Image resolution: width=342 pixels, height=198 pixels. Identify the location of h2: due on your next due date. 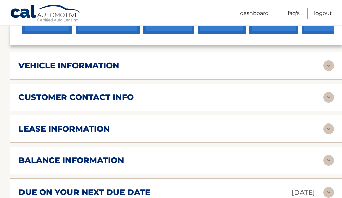
(84, 192).